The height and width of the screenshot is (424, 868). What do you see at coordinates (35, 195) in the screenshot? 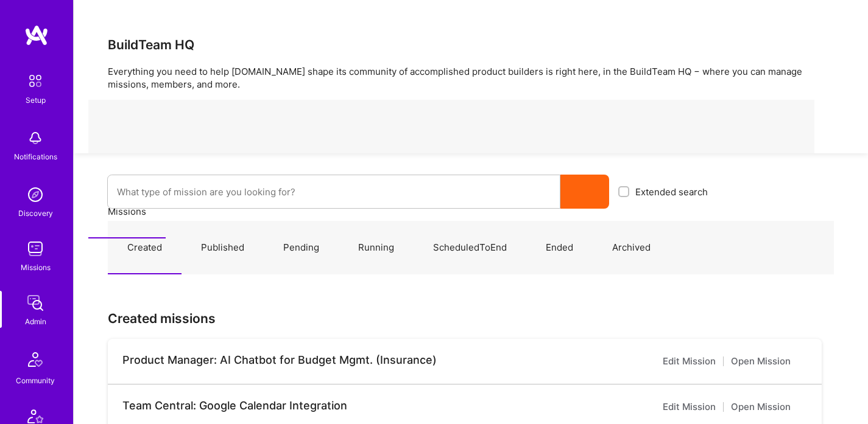
I see `img: discovery` at bounding box center [35, 195].